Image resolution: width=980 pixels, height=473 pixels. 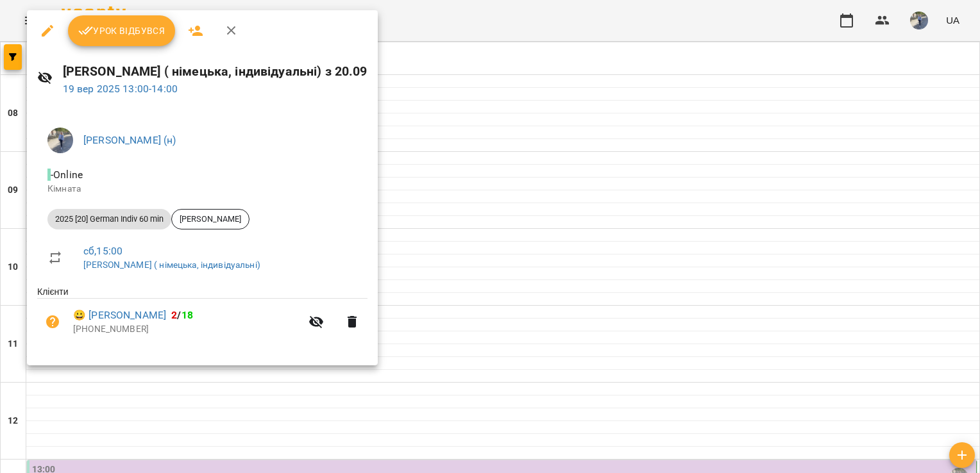 What do you see at coordinates (174, 315) in the screenshot?
I see `span: 2` at bounding box center [174, 315].